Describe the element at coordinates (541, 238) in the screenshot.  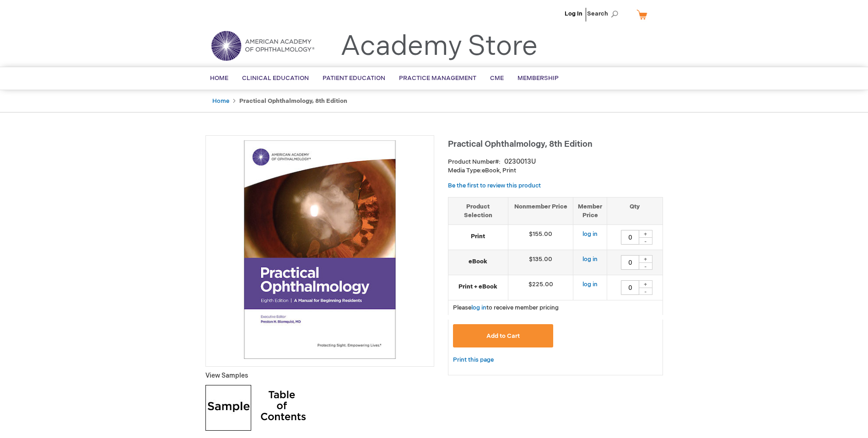
I see `td: $155.00` at that location.